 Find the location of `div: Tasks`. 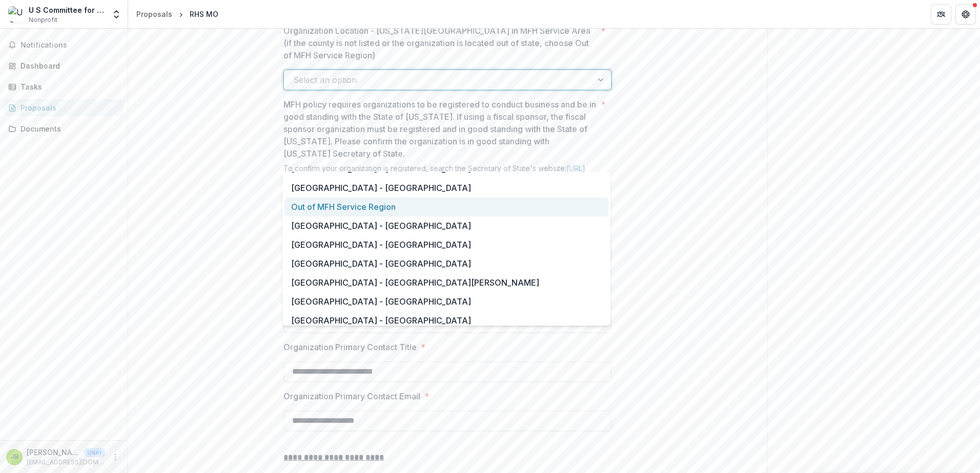

div: Tasks is located at coordinates (68, 86).